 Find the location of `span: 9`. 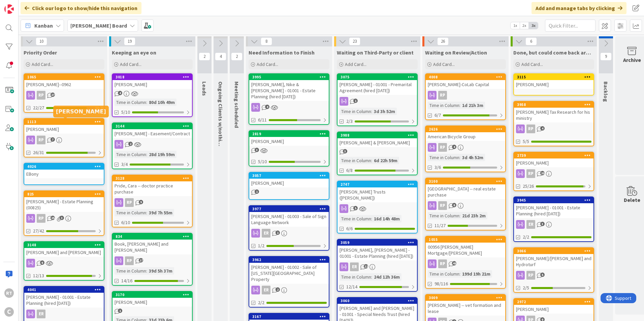

span: 9 is located at coordinates (141, 202).